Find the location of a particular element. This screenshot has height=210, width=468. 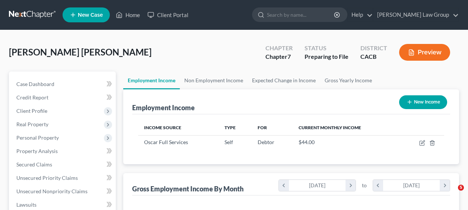

button: Preview is located at coordinates (425, 52).